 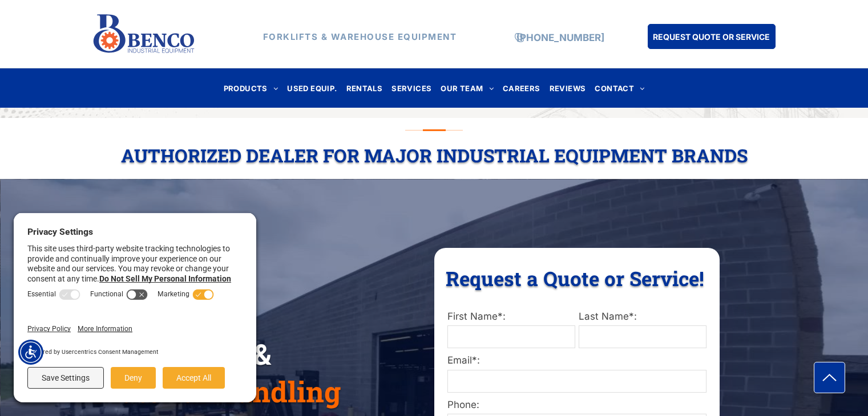 What do you see at coordinates (434, 155) in the screenshot?
I see `span: Authorized Dealer For Major Industrial Equipment Brands` at bounding box center [434, 155].